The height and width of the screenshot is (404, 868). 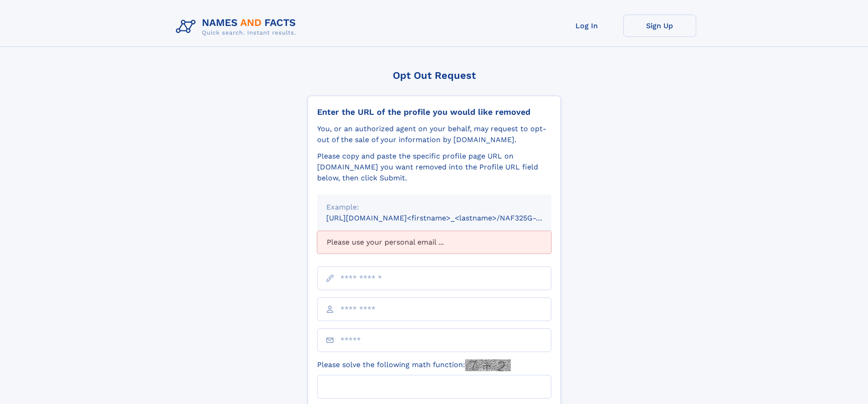 What do you see at coordinates (434, 75) in the screenshot?
I see `div: Opt Out Request` at bounding box center [434, 75].